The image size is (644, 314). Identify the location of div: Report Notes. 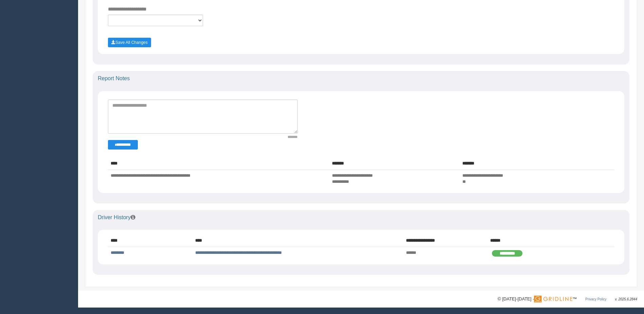
(361, 78).